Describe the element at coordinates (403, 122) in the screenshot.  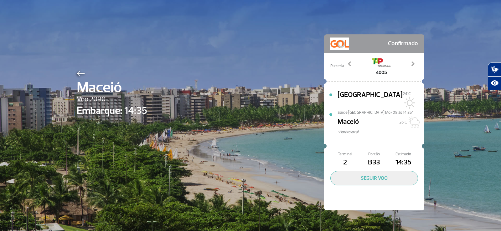
I see `span: 26°C` at that location.